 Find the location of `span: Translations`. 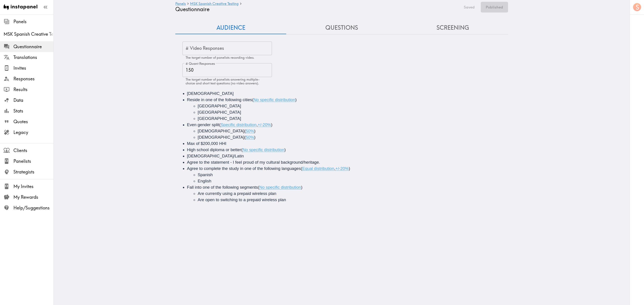

span: Translations is located at coordinates (33, 58).